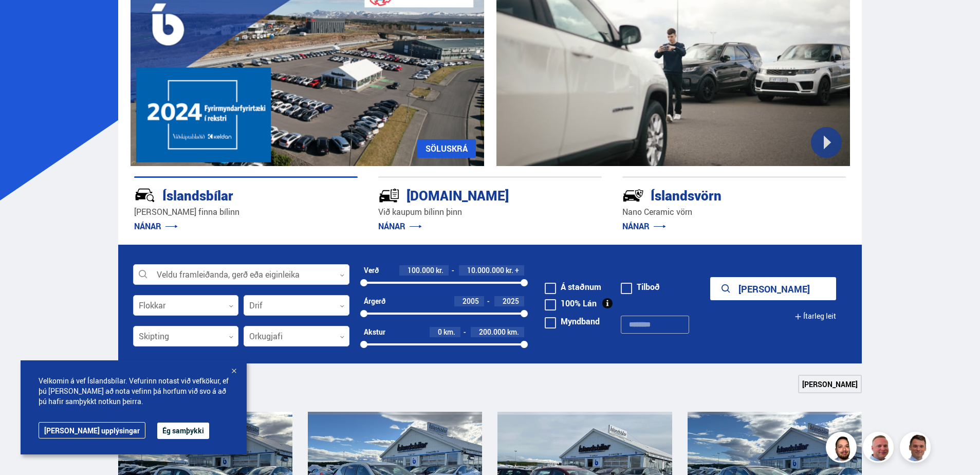  Describe the element at coordinates (633, 195) in the screenshot. I see `img: -Svtn6bYgwAsiwNX.svg` at that location.